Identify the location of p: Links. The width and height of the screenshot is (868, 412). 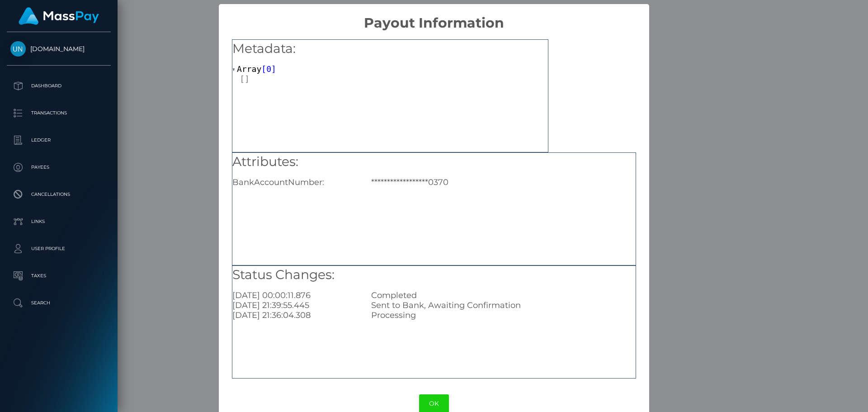
(59, 222).